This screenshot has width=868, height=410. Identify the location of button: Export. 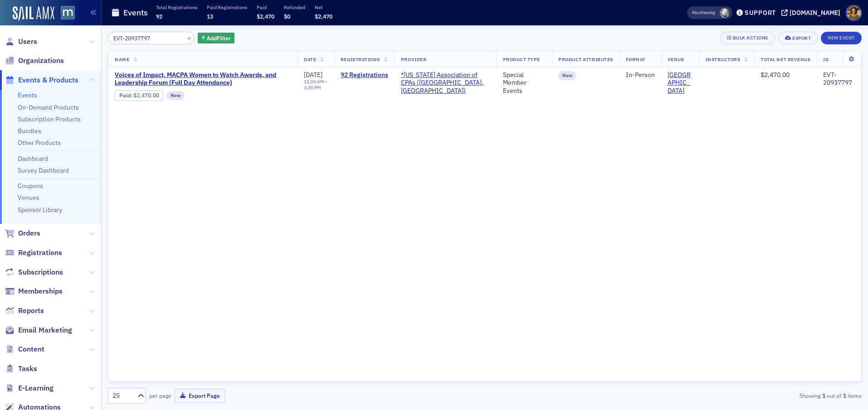
(797, 38).